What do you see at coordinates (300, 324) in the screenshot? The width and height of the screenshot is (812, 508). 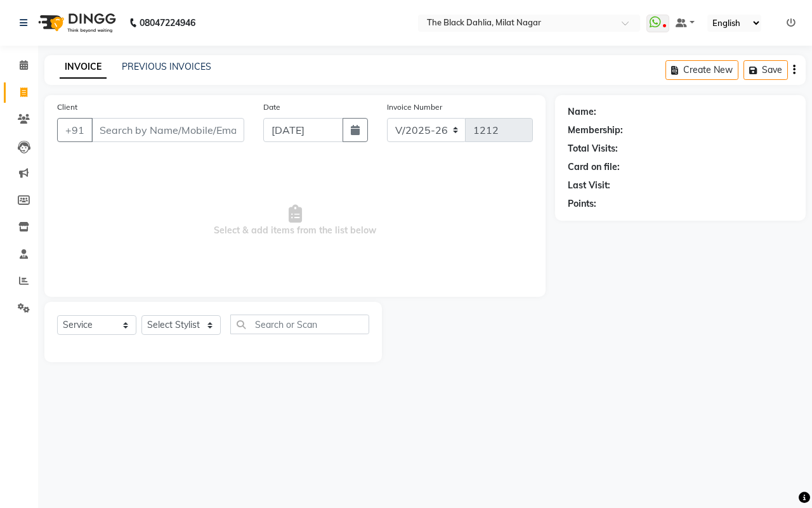 I see `input: Search or Scan` at bounding box center [300, 324].